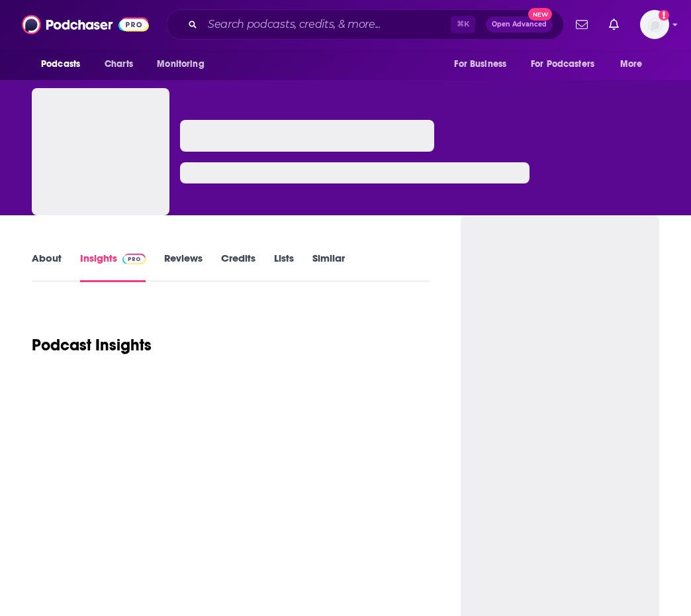  Describe the element at coordinates (664, 15) in the screenshot. I see `svg: Add a profile image` at that location.